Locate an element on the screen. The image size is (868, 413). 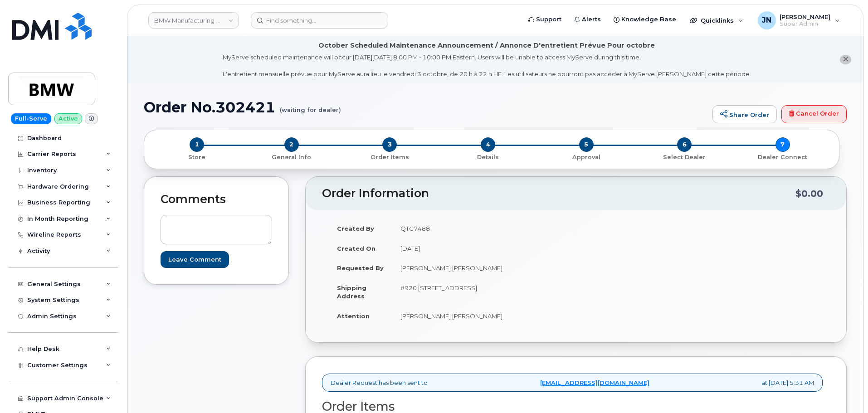
div: $0.00 is located at coordinates (809, 194).